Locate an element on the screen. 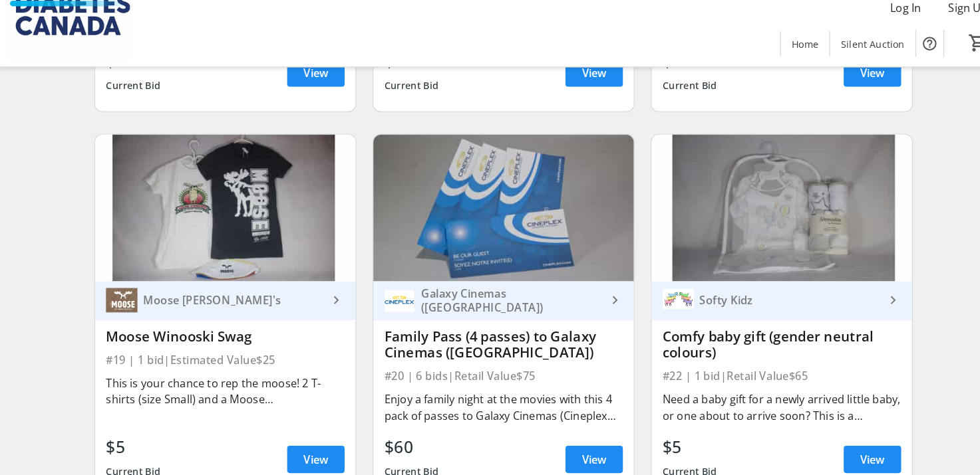 The width and height of the screenshot is (980, 475). a: Home is located at coordinates (783, 54).